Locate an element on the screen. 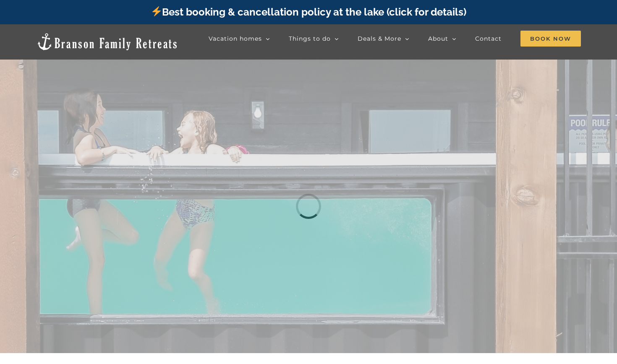 Image resolution: width=617 pixels, height=364 pixels. span: Book Now is located at coordinates (551, 39).